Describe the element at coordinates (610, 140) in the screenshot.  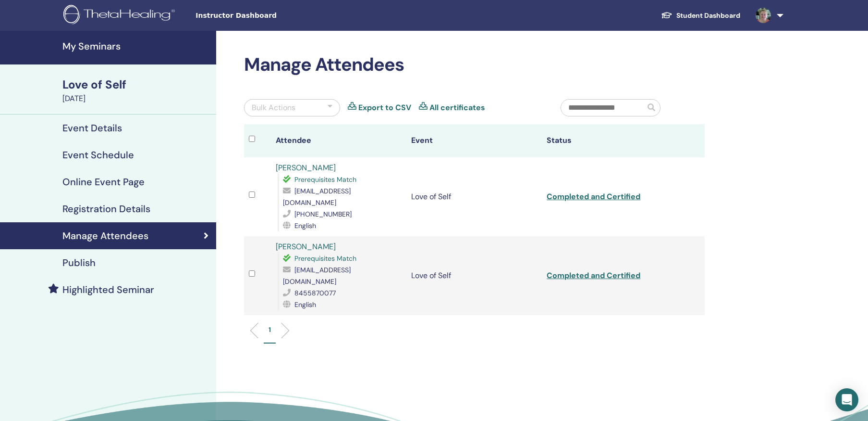
I see `th: Status` at that location.